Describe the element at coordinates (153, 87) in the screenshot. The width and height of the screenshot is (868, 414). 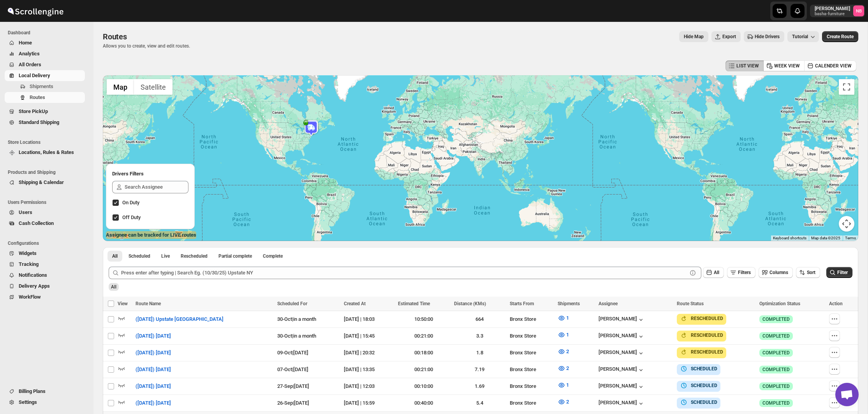
I see `button: Show satellite imagery` at that location.